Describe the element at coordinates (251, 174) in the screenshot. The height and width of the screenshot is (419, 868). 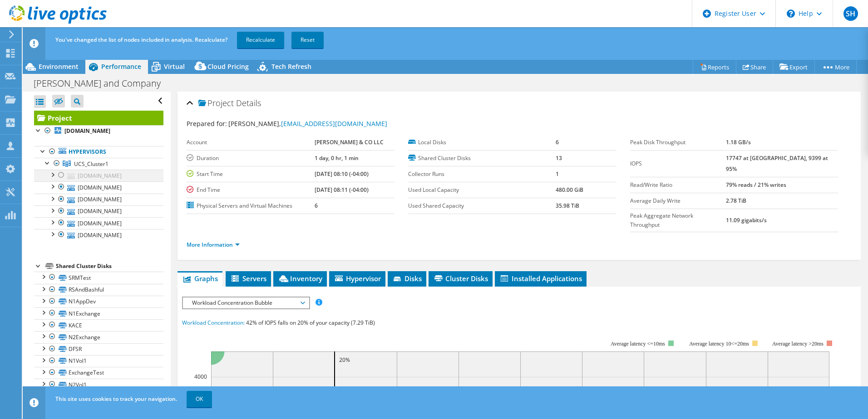
I see `label: Start Time` at that location.